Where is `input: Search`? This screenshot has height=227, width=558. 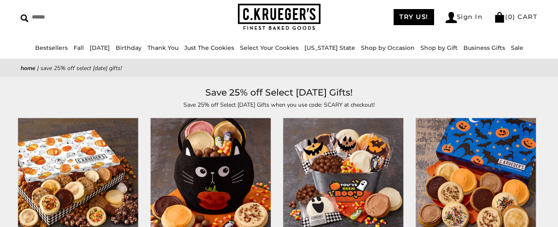 input: Search is located at coordinates (81, 17).